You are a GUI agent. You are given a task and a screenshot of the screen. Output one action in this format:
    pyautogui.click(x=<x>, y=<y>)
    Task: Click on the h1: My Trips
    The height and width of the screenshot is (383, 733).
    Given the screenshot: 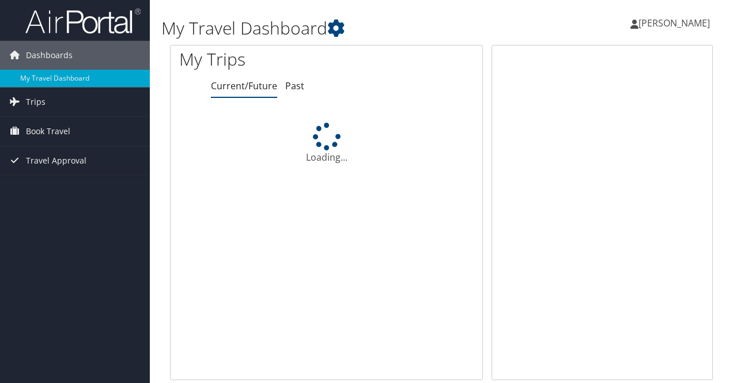 What is the action you would take?
    pyautogui.click(x=262, y=59)
    